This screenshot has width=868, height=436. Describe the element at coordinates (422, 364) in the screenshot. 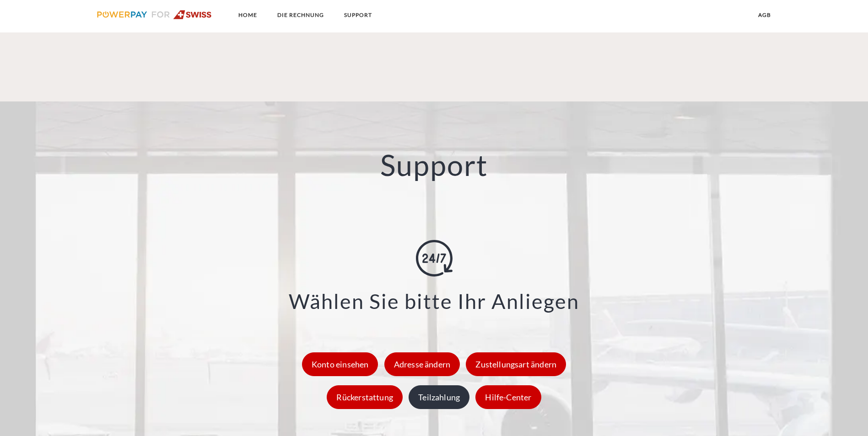

I see `div: Adresse ändern` at that location.